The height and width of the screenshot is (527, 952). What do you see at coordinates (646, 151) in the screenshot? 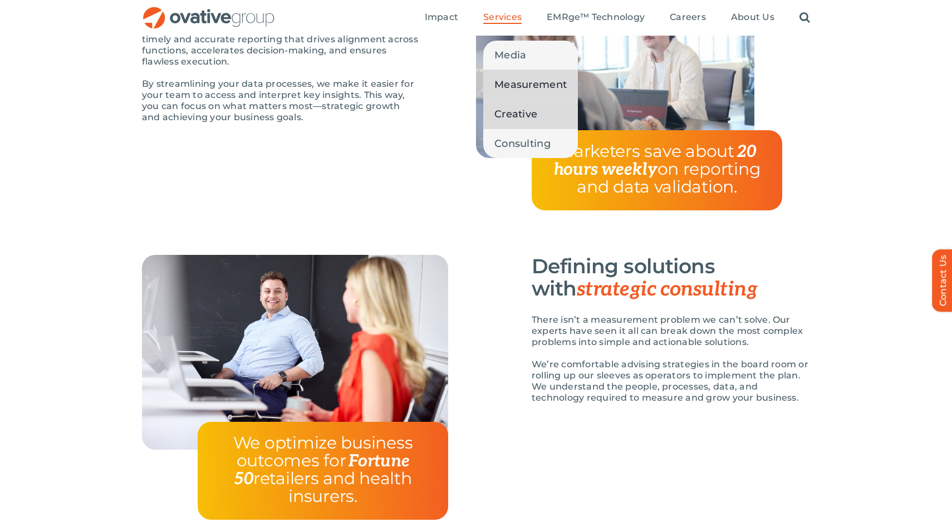
I see `span: Marketers save about` at bounding box center [646, 151].